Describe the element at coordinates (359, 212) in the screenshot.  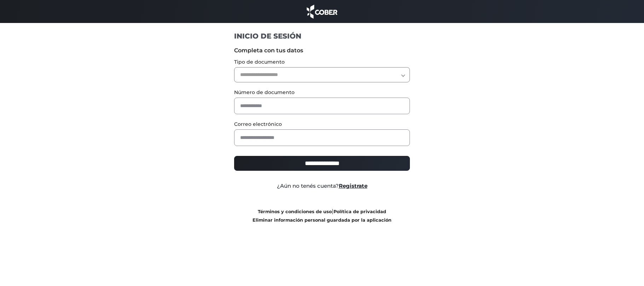
I see `a: Política de privacidad` at that location.